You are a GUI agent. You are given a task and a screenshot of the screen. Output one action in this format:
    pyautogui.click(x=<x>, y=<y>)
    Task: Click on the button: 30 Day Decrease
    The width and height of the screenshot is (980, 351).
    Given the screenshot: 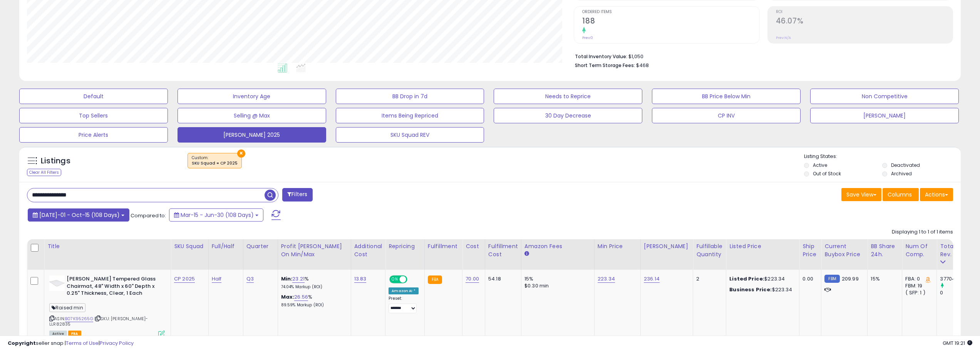 What is the action you would take?
    pyautogui.click(x=568, y=116)
    